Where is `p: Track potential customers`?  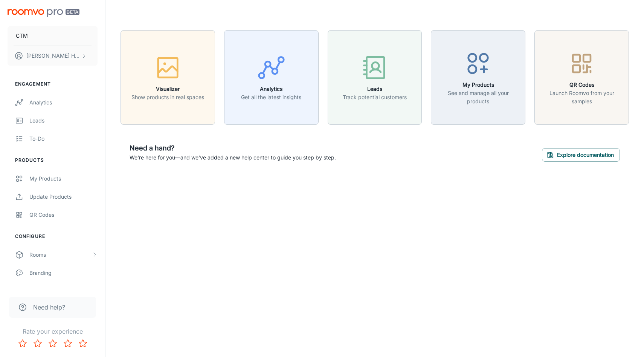 p: Track potential customers is located at coordinates (375, 97).